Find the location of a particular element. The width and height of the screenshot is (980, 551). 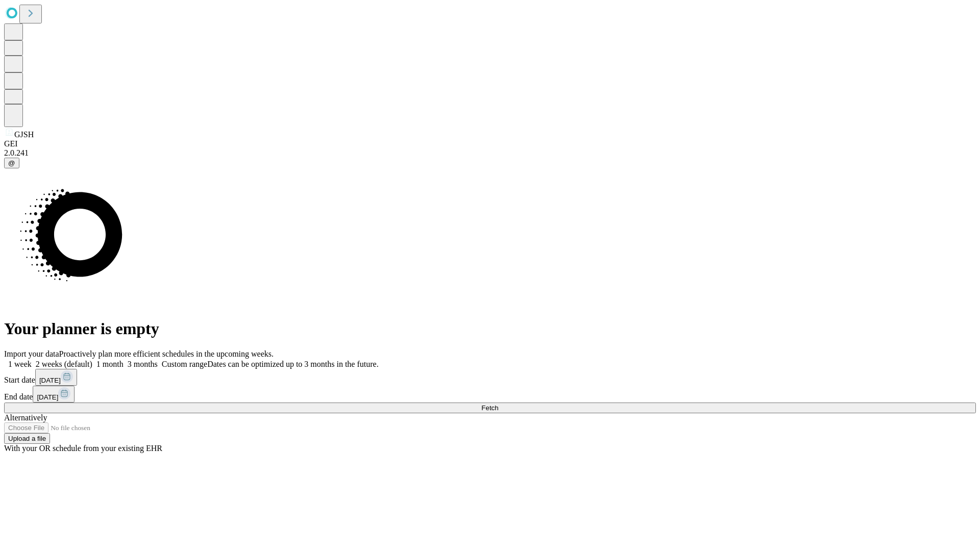

div: End date is located at coordinates (490, 394).